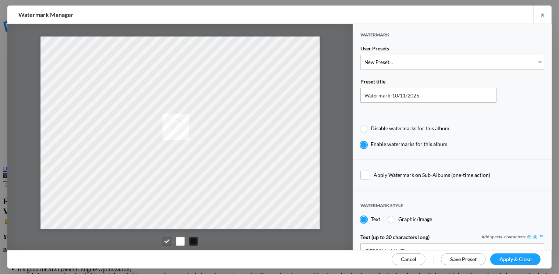 Image resolution: width=559 pixels, height=274 pixels. What do you see at coordinates (428, 95) in the screenshot?
I see `input: Name for your Watermark Preset` at bounding box center [428, 95].